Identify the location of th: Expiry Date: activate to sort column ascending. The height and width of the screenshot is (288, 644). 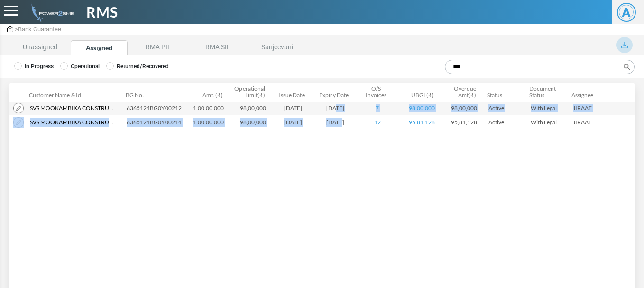
(337, 92).